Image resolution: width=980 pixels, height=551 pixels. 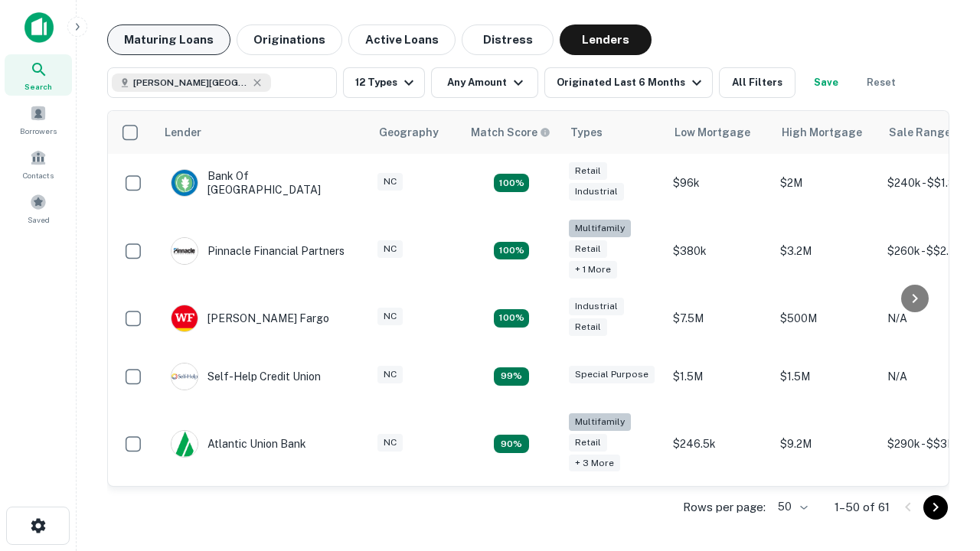 What do you see at coordinates (631, 83) in the screenshot?
I see `div: Originated Last 6 Months` at bounding box center [631, 83].